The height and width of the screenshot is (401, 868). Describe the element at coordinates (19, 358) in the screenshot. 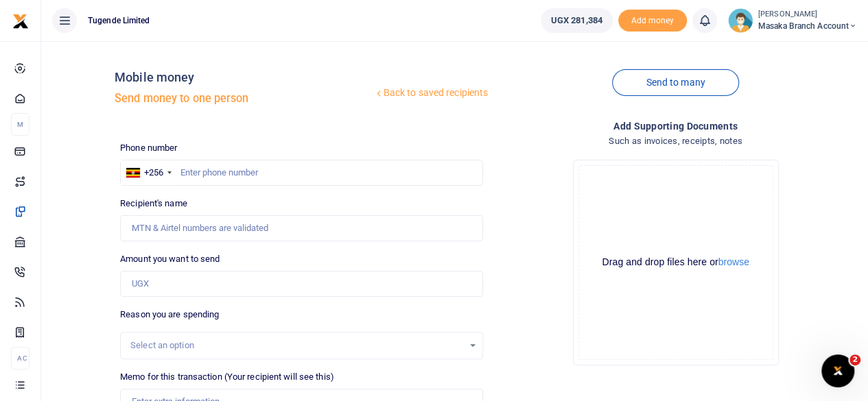

I see `li: Ac` at that location.